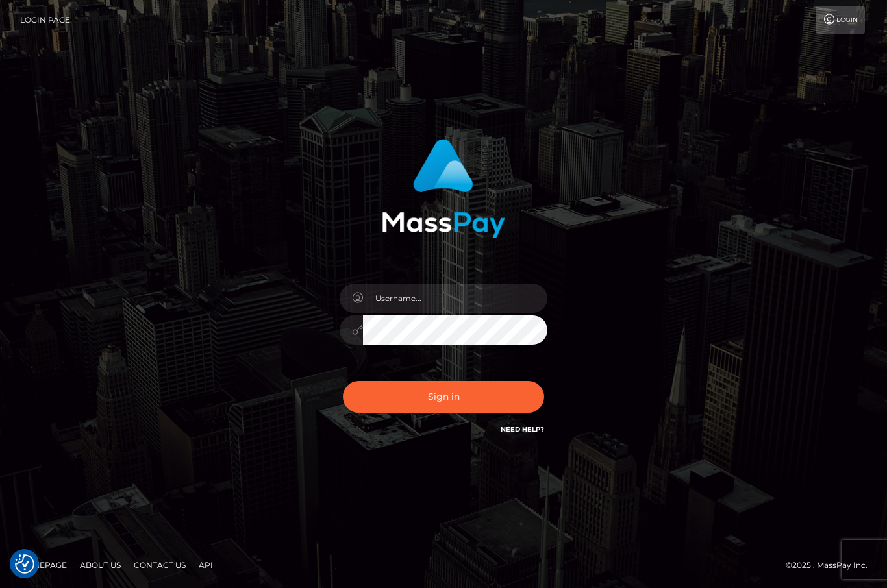  I want to click on a: Contact Us, so click(159, 564).